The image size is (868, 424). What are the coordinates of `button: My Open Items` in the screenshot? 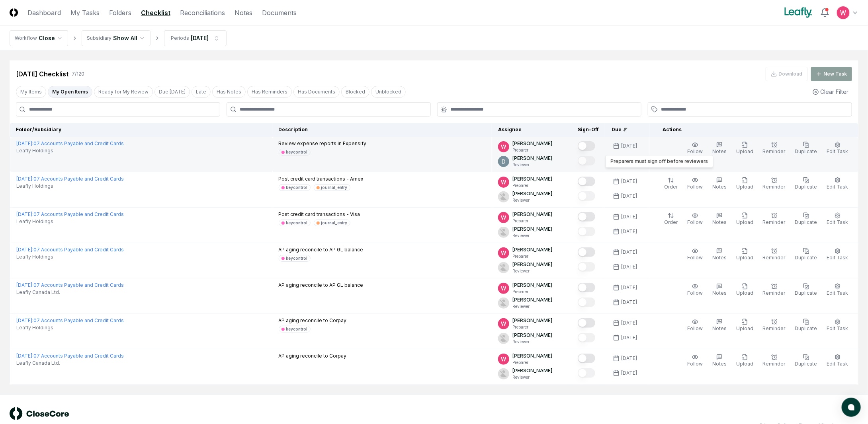 It's located at (70, 92).